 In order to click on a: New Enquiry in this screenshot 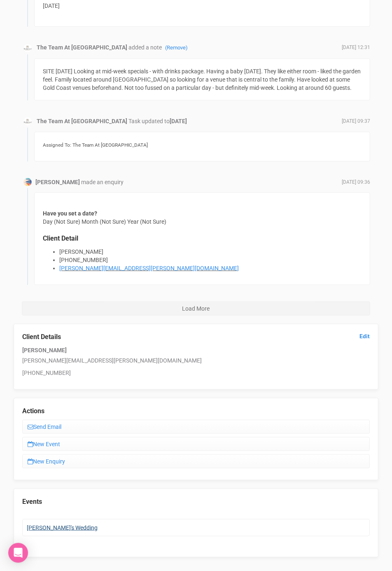, I will do `click(196, 462)`.